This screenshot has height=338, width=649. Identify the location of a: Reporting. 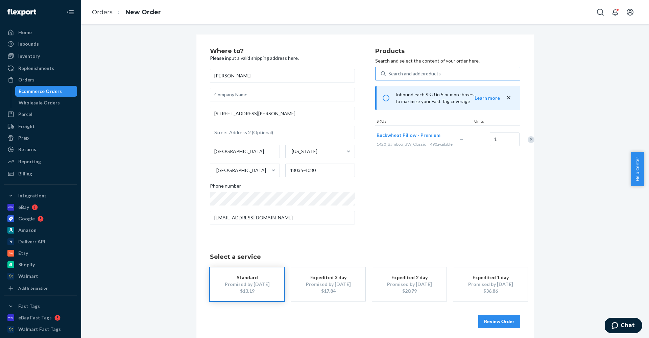
(41, 162).